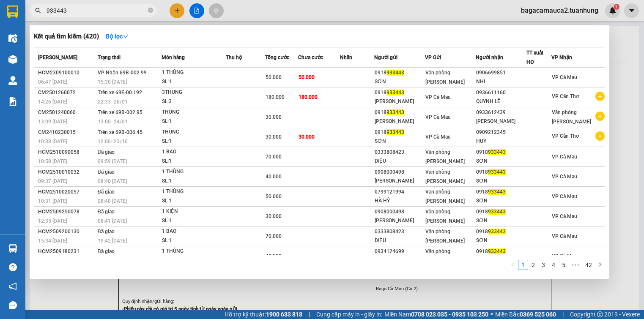  What do you see at coordinates (501, 132) in the screenshot?
I see `div: 0909212345` at bounding box center [501, 132].